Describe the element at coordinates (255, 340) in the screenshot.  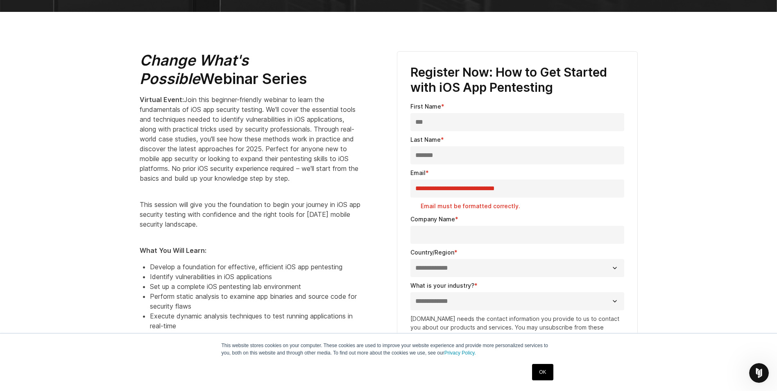
I see `li: Recognize common iOS vulnerability patterns like insecure data storage and weak encryption` at that location.